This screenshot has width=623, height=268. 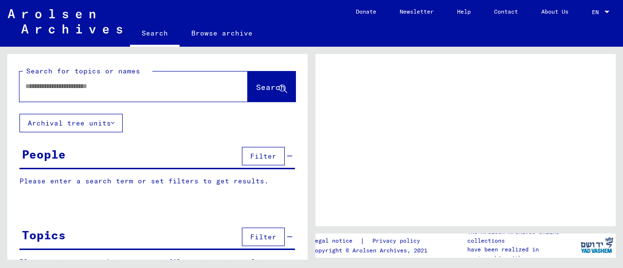 I want to click on a: Browse archive, so click(x=222, y=33).